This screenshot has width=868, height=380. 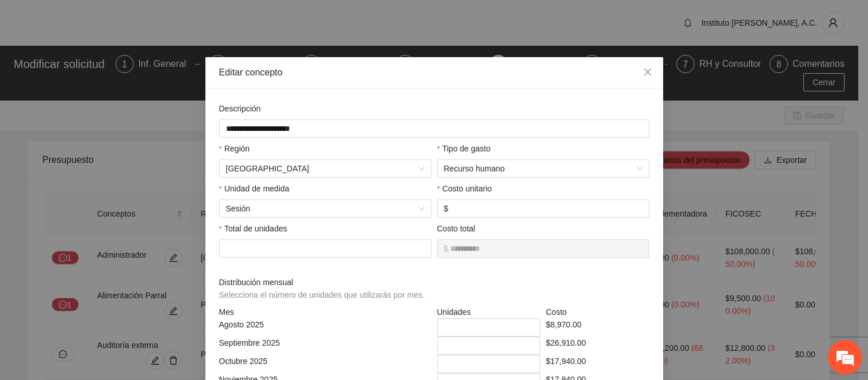 I want to click on label: Costo unitario, so click(x=465, y=189).